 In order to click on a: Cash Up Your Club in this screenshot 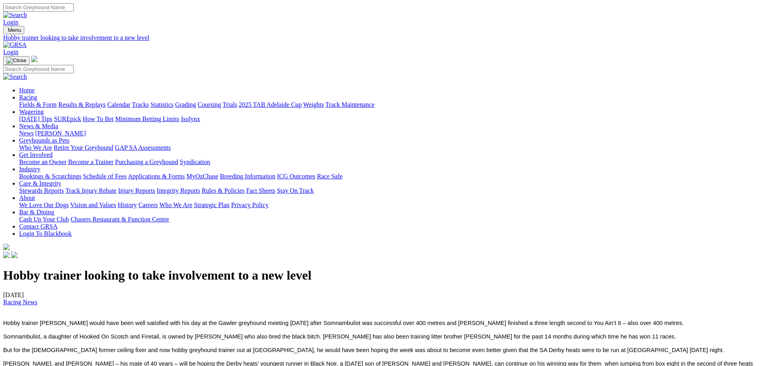, I will do `click(44, 219)`.